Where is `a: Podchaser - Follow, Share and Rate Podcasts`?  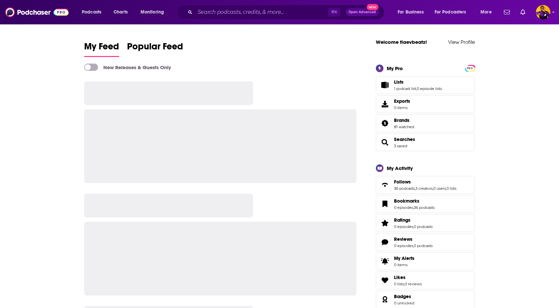
a: Podchaser - Follow, Share and Rate Podcasts is located at coordinates (37, 12).